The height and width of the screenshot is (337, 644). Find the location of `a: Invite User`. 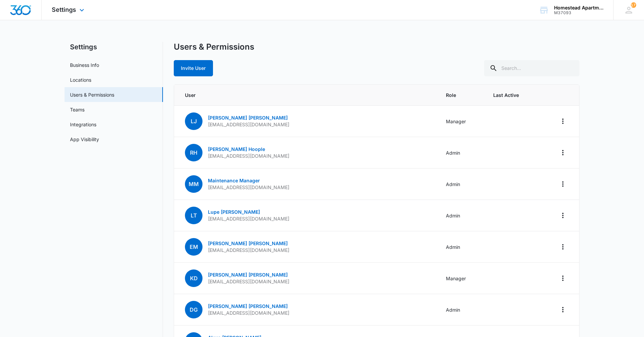

a: Invite User is located at coordinates (193, 68).